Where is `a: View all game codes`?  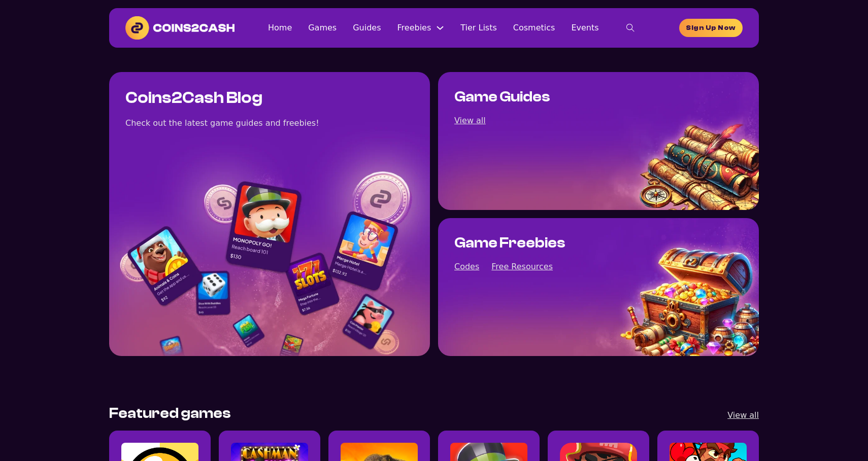
a: View all game codes is located at coordinates (467, 266).